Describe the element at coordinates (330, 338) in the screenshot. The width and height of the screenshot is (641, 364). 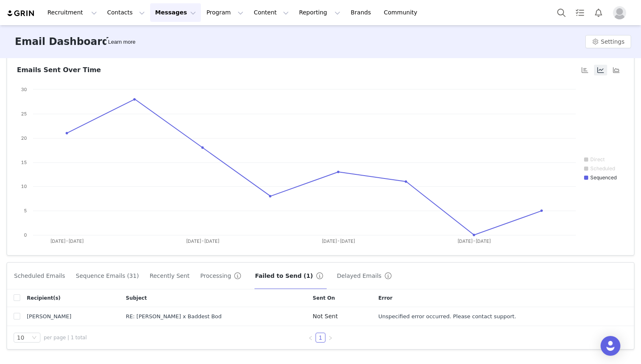
I see `i: icon: right` at that location.